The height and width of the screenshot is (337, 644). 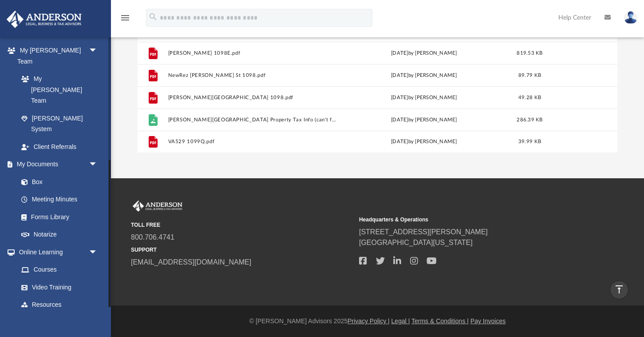 I want to click on a: Online Learningarrow_drop_down, so click(x=57, y=252).